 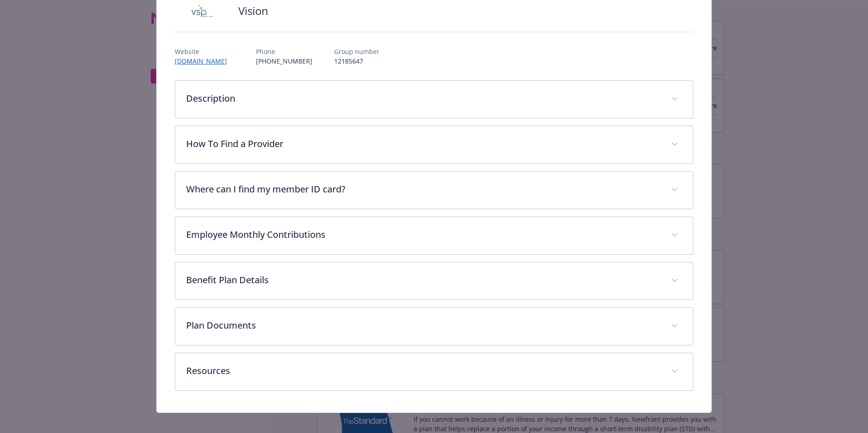 What do you see at coordinates (434, 235) in the screenshot?
I see `div: Employee Monthly Contributions` at bounding box center [434, 235].